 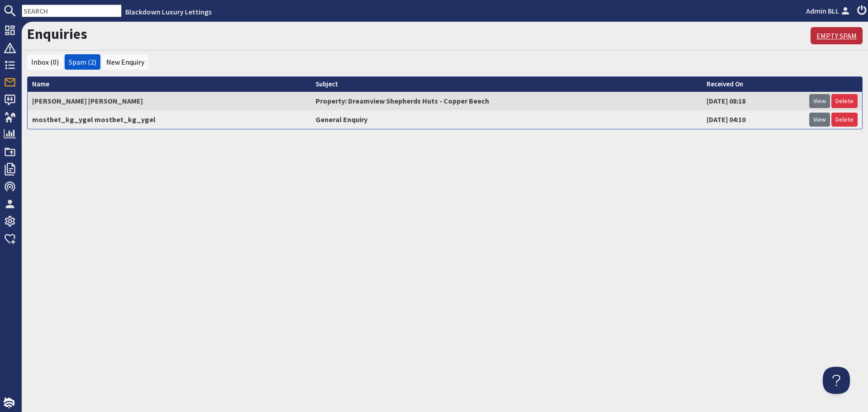 What do you see at coordinates (837, 36) in the screenshot?
I see `a: Empty Spam` at bounding box center [837, 36].